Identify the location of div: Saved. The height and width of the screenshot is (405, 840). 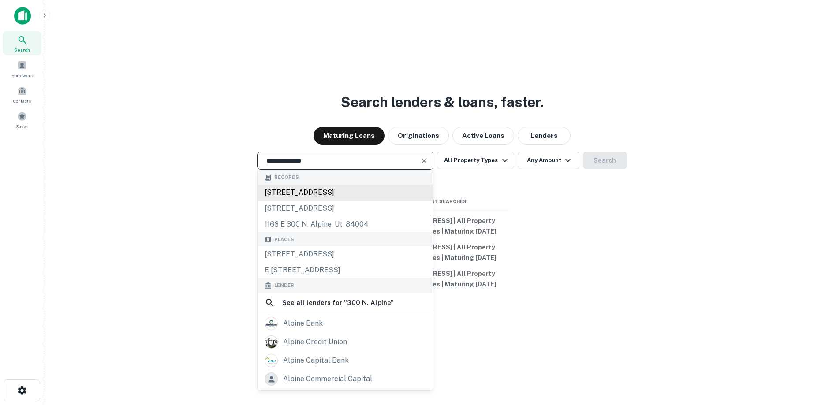
(22, 120).